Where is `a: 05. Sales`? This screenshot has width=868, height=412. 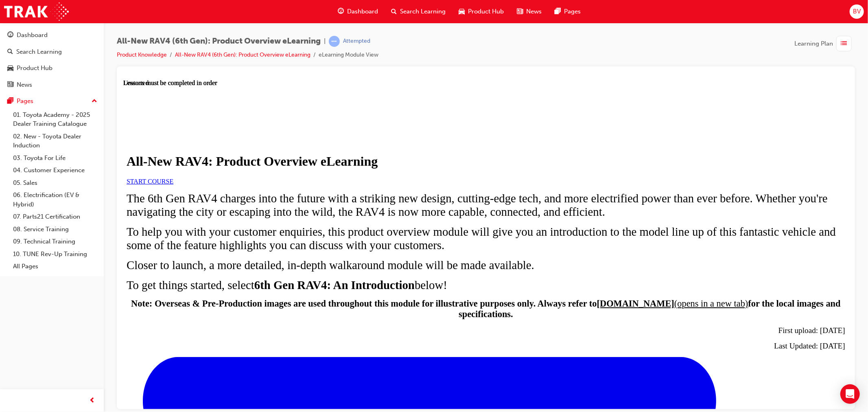
a: 05. Sales is located at coordinates (55, 183).